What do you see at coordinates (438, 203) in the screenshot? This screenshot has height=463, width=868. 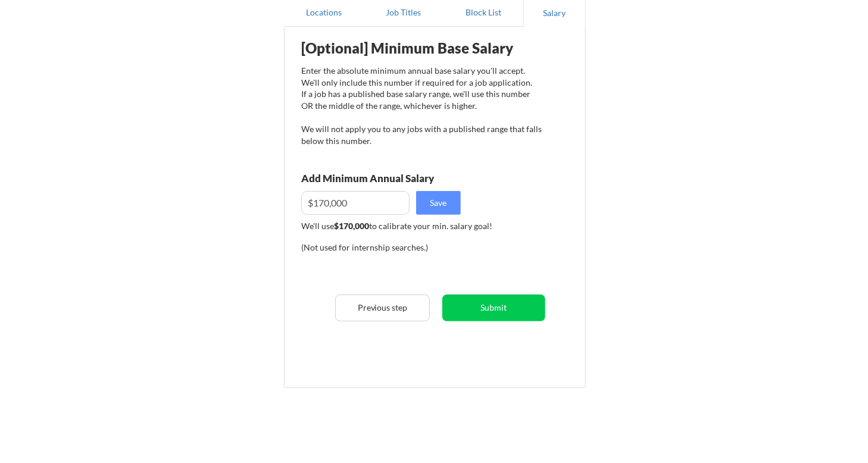 I see `button: Save` at bounding box center [438, 203].